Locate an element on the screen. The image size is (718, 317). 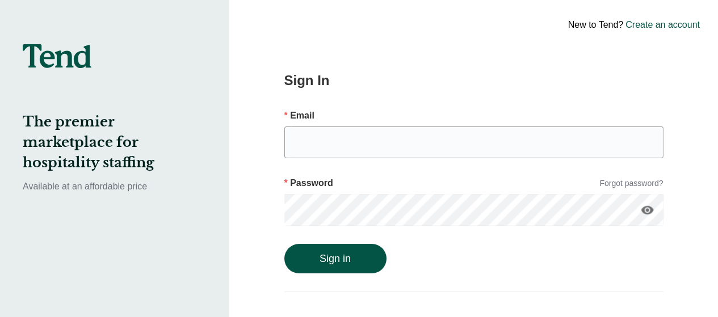
p: Email is located at coordinates (474, 116).